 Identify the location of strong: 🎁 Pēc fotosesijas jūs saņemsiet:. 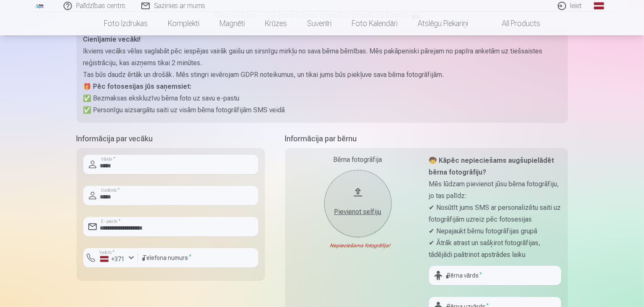
(138, 86).